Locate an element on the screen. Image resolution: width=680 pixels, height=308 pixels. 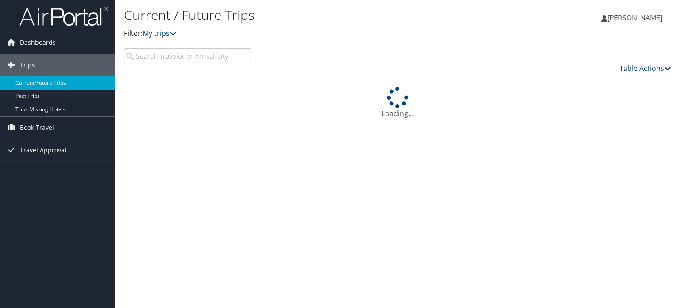
a: Table Actions is located at coordinates (645, 68).